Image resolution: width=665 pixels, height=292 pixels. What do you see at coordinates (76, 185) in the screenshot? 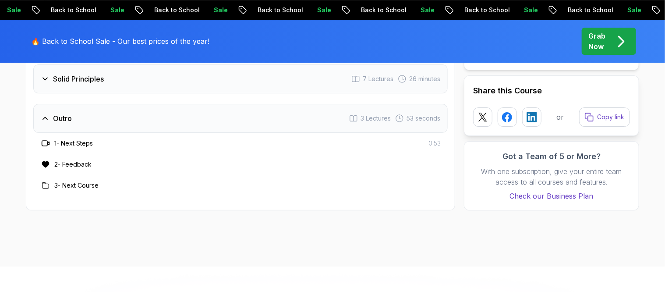
I see `h3: 3 - Next Course` at bounding box center [76, 185].